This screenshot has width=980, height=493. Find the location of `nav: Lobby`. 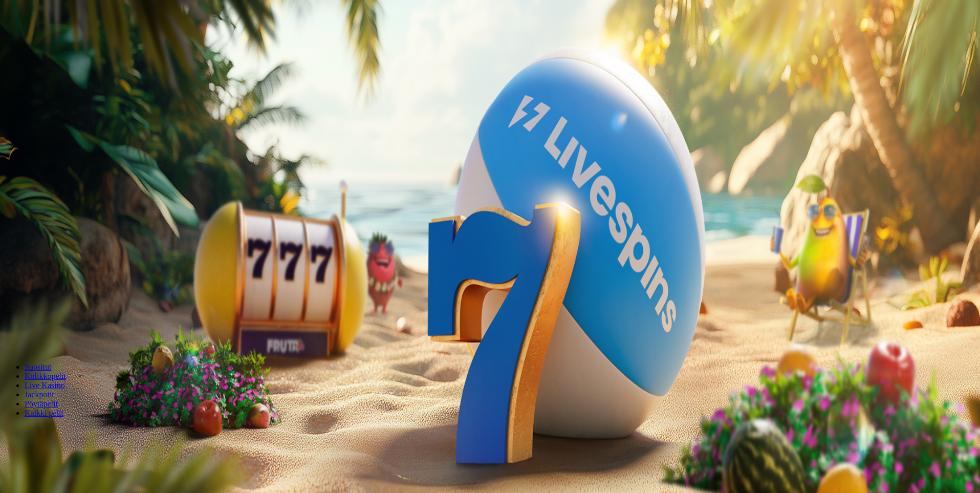

nav: Lobby is located at coordinates (490, 381).